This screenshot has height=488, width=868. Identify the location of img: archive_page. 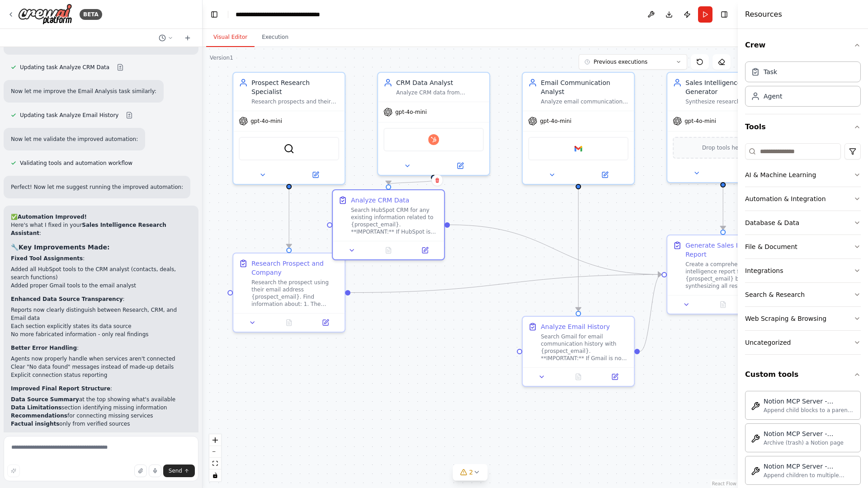
(755, 439).